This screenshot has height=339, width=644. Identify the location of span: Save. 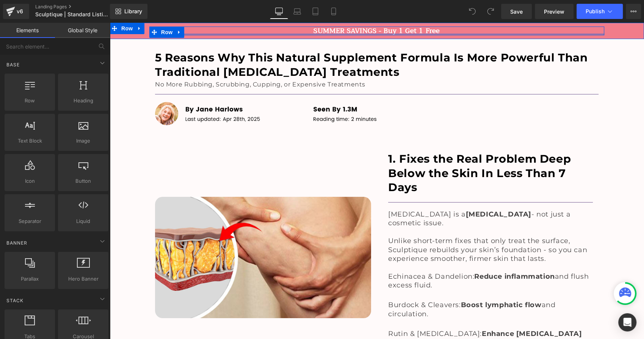
(516, 11).